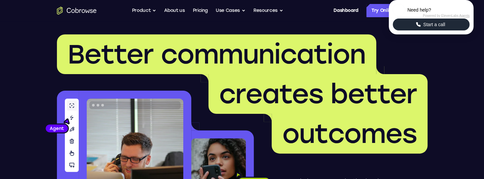 The image size is (484, 179). Describe the element at coordinates (77, 11) in the screenshot. I see `a: Go to the home page` at that location.